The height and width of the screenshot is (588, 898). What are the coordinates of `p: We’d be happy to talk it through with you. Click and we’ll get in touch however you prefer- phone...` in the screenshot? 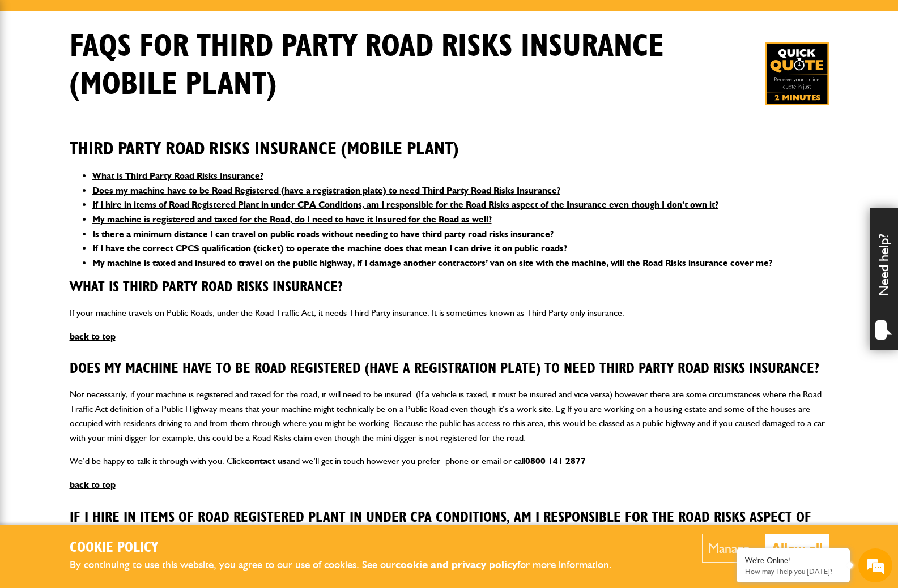 It's located at (449, 461).